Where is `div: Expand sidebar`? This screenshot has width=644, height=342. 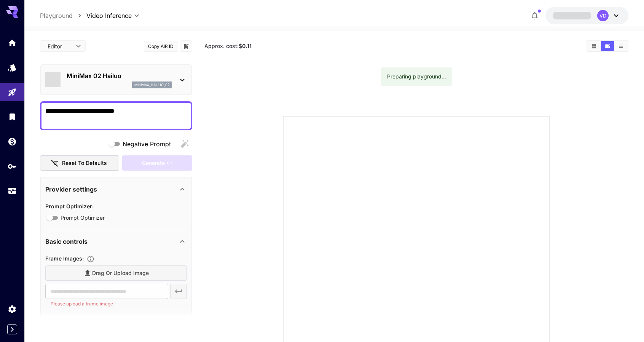
div: Expand sidebar is located at coordinates (12, 329).